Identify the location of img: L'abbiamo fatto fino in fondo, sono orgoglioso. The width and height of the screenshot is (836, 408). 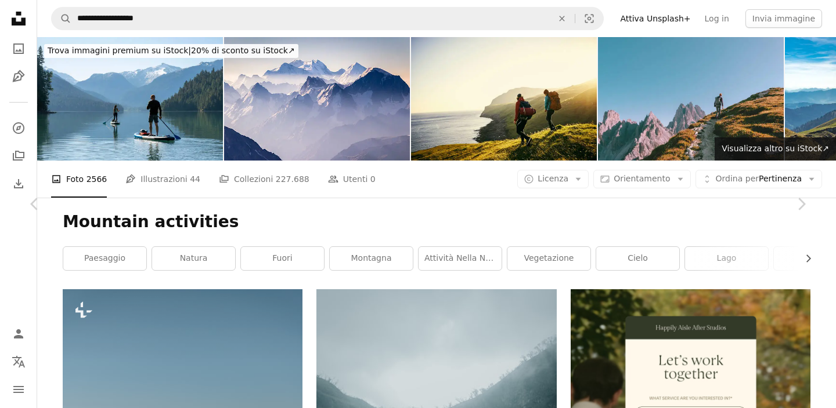
(504, 99).